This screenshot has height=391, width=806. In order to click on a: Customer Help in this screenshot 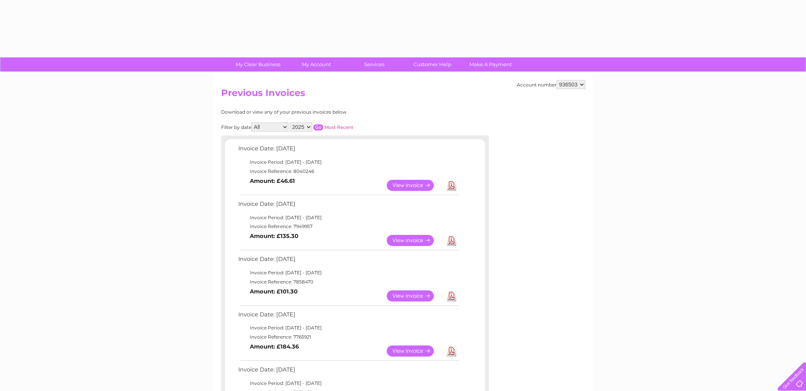, I will do `click(432, 64)`.